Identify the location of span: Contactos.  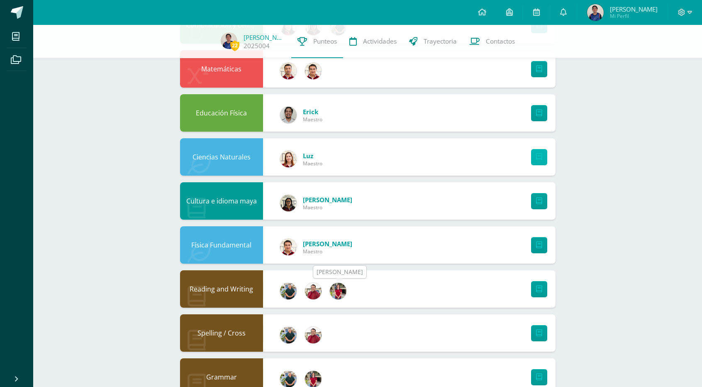
(500, 41).